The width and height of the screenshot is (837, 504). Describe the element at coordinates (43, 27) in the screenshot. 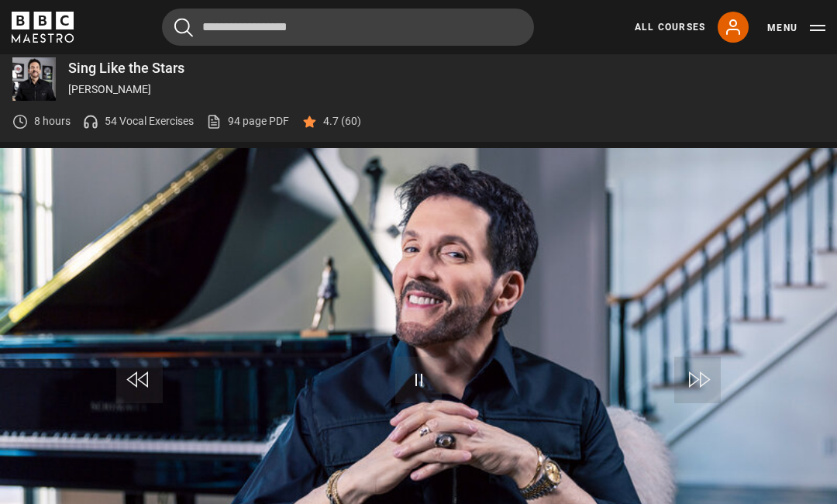

I see `svg: BBC Maestro` at that location.